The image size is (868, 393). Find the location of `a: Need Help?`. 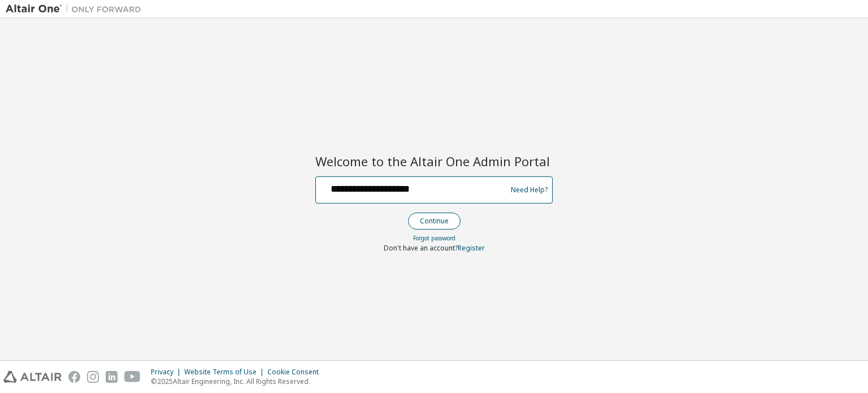

a: Need Help? is located at coordinates (529, 189).